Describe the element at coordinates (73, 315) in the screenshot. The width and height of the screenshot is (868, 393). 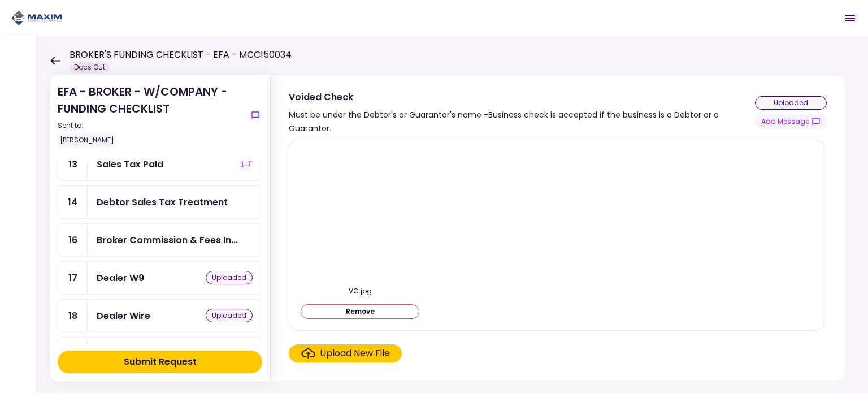
I see `div: 18` at that location.